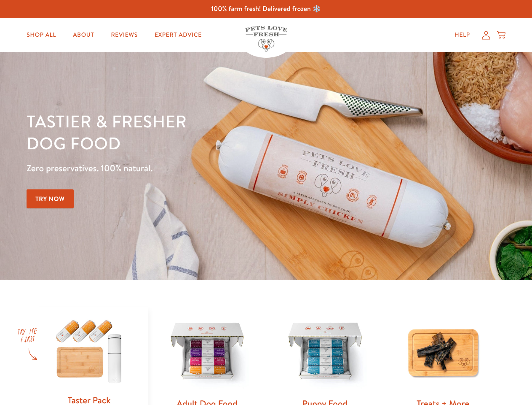 The image size is (532, 405). What do you see at coordinates (83, 35) in the screenshot?
I see `a: About` at bounding box center [83, 35].